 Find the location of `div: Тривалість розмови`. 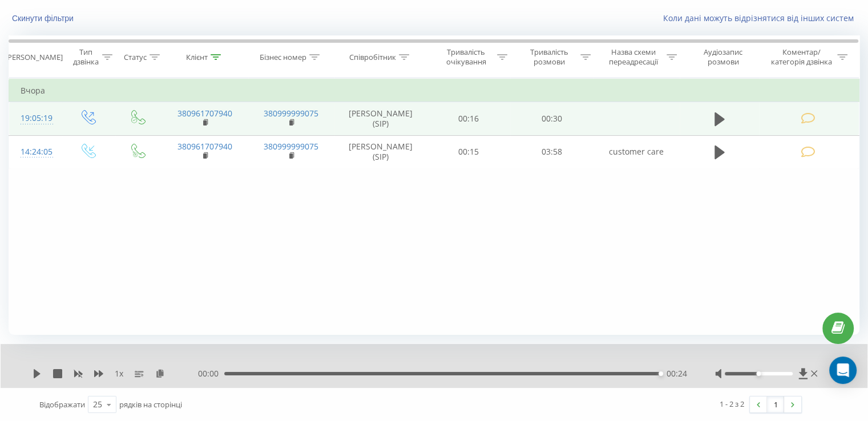

div: Тривалість розмови is located at coordinates (549, 57).